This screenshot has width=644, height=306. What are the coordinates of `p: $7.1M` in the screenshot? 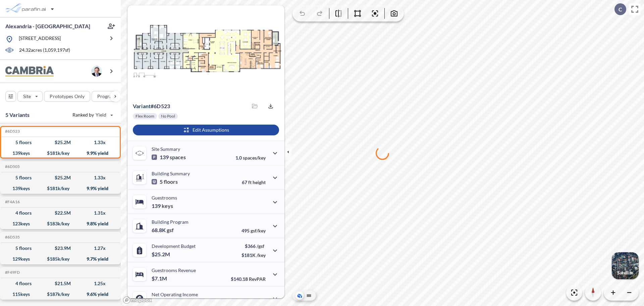 It's located at (160, 278).